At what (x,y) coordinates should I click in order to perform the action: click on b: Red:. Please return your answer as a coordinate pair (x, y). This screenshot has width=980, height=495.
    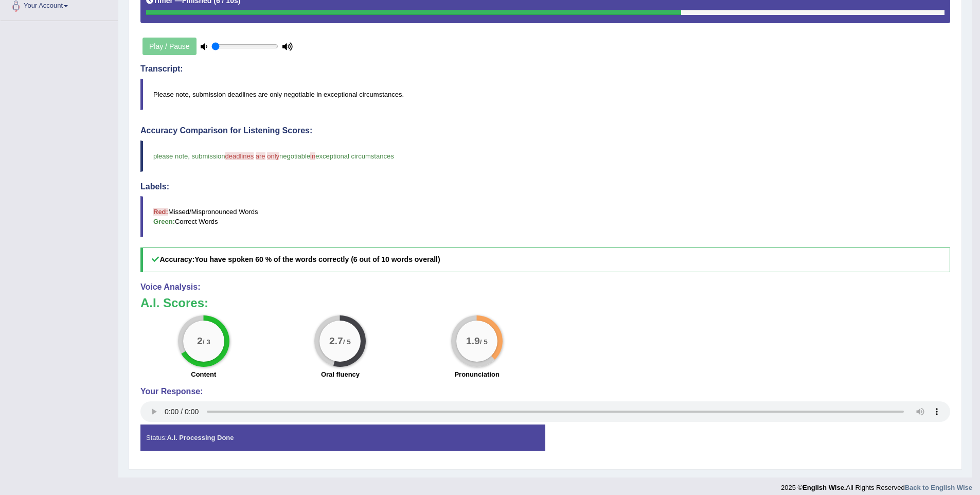
    Looking at the image, I should click on (161, 212).